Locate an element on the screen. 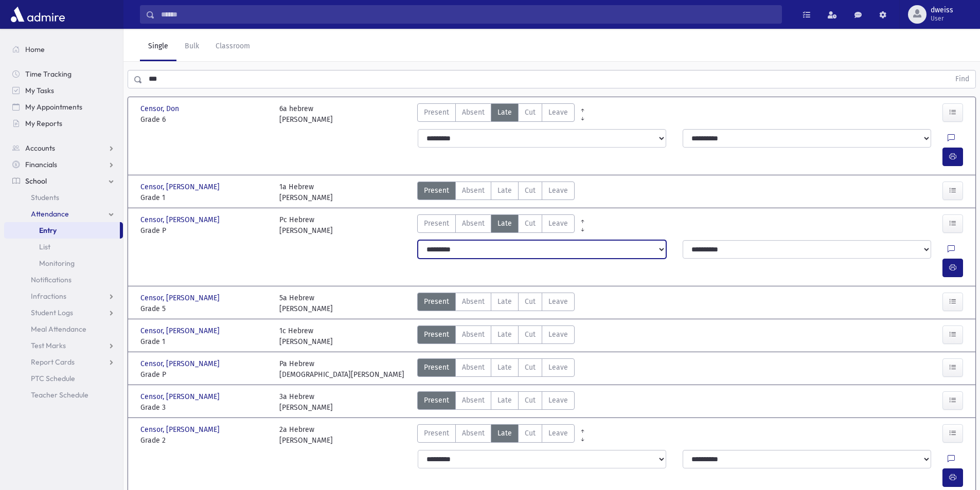 The height and width of the screenshot is (490, 980). span: School is located at coordinates (36, 181).